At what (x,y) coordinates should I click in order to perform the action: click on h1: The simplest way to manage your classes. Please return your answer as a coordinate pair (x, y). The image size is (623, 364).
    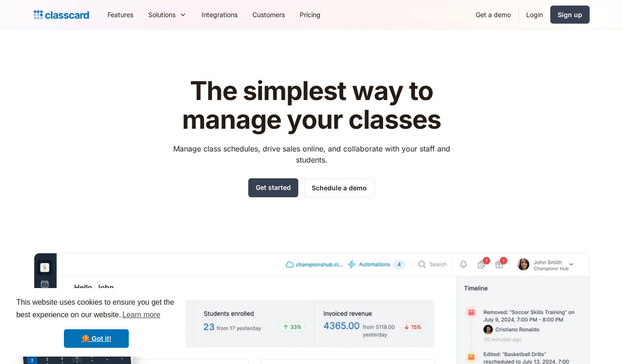
    Looking at the image, I should click on (311, 105).